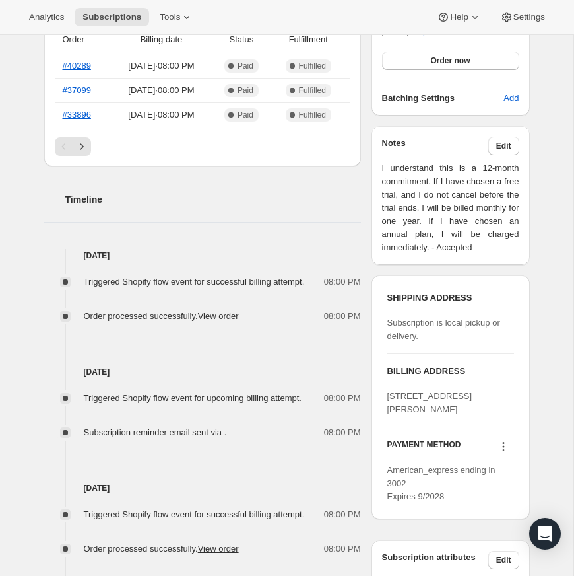 This screenshot has width=574, height=576. What do you see at coordinates (450, 61) in the screenshot?
I see `span: Order now` at bounding box center [450, 61].